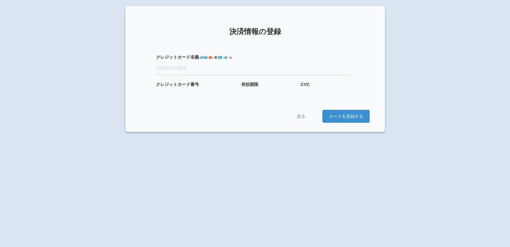 Image resolution: width=510 pixels, height=247 pixels. What do you see at coordinates (346, 116) in the screenshot?
I see `button: カードを登録する` at bounding box center [346, 116].